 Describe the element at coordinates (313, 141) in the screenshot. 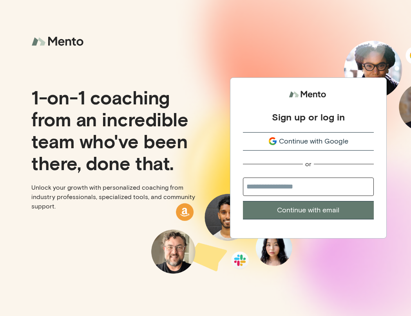

I see `span: Continue with Google` at that location.